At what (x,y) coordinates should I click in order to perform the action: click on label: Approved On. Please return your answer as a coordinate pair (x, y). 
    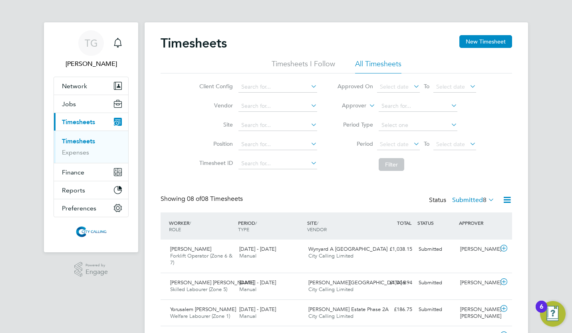
    Looking at the image, I should click on (355, 86).